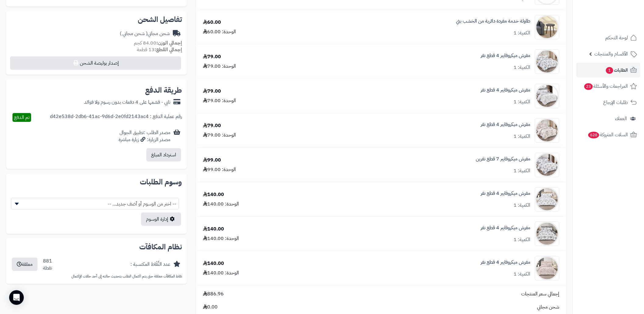  What do you see at coordinates (547, 165) in the screenshot?
I see `img: 1752907903-1-90x90.jpg` at bounding box center [547, 165].